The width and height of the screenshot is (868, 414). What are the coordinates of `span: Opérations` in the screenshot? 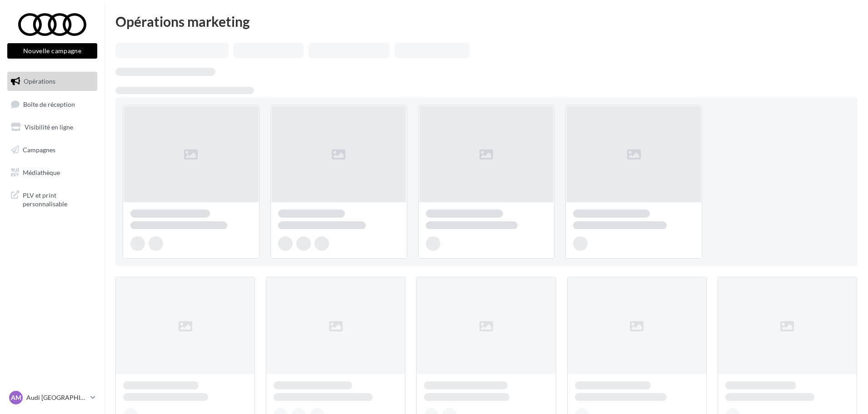 It's located at (40, 81).